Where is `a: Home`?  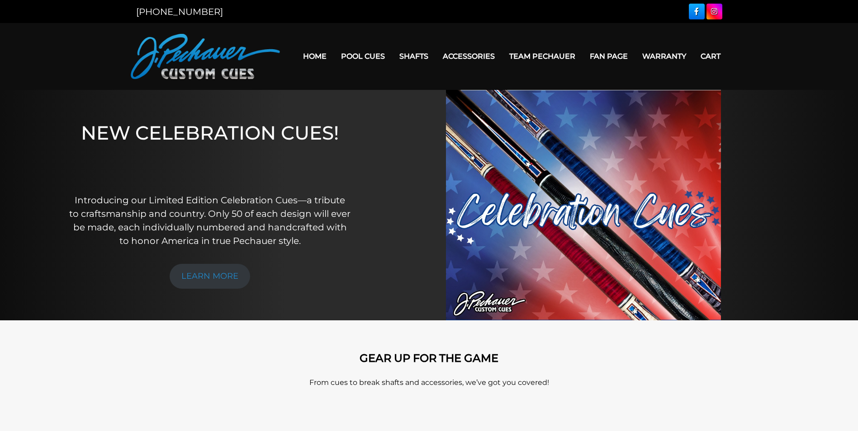
a: Home is located at coordinates (315, 56).